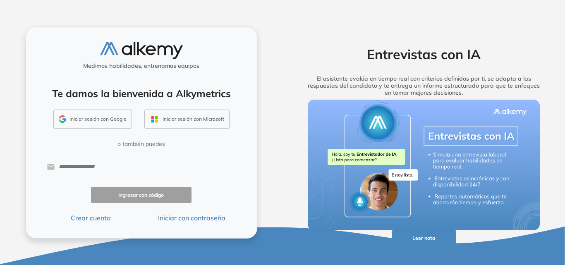 Image resolution: width=565 pixels, height=265 pixels. I want to click on button: Iniciar sesión con Microsoft, so click(187, 119).